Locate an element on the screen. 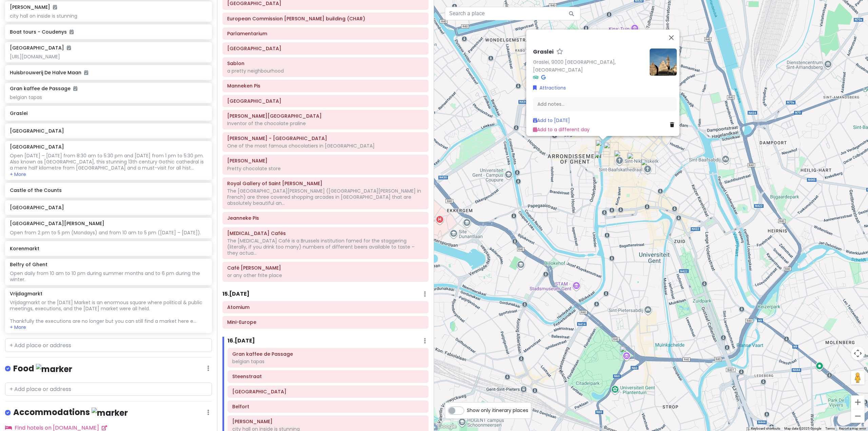 This screenshot has width=868, height=431. a: Terms is located at coordinates (830, 428).